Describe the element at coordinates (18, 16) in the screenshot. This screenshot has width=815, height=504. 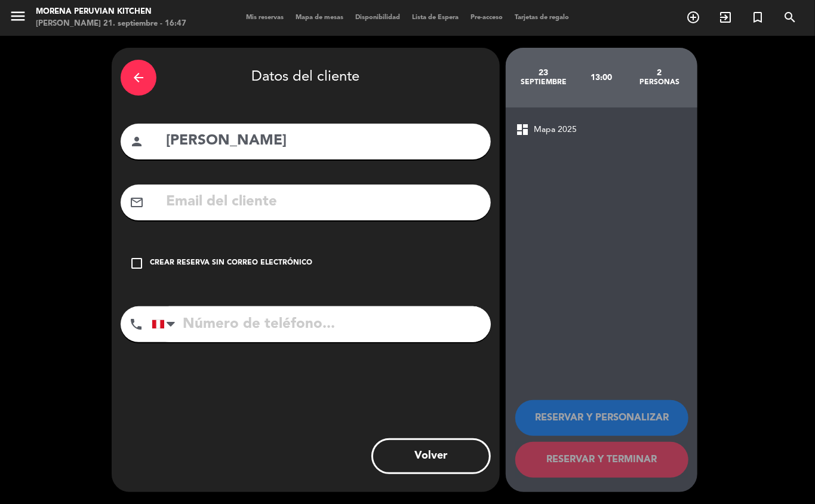
I see `i: menu` at that location.